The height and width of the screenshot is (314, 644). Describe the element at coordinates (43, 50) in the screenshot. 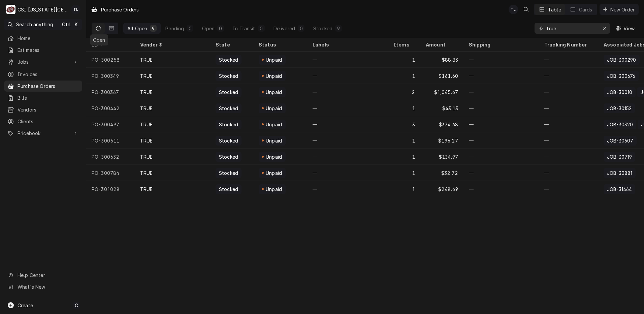

I see `a: Estimates` at that location.